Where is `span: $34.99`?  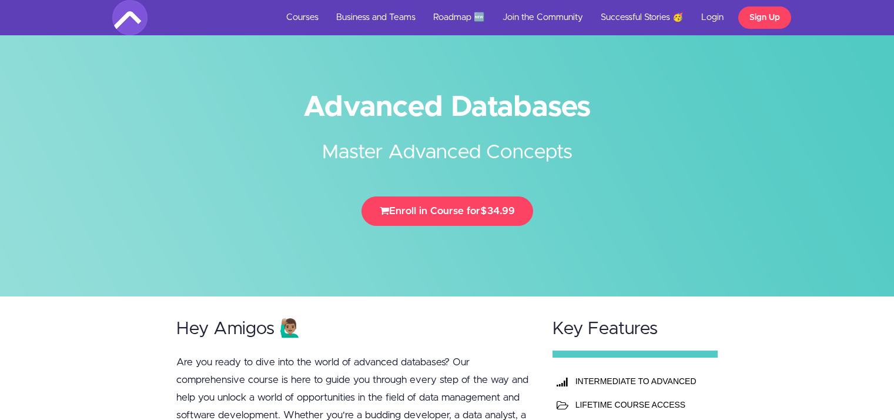 span: $34.99 is located at coordinates (498, 211).